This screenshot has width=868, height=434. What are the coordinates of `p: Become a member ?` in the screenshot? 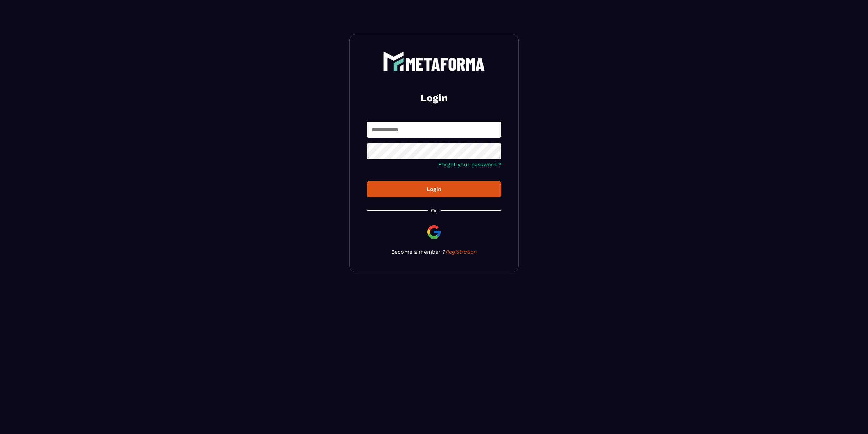 It's located at (434, 251).